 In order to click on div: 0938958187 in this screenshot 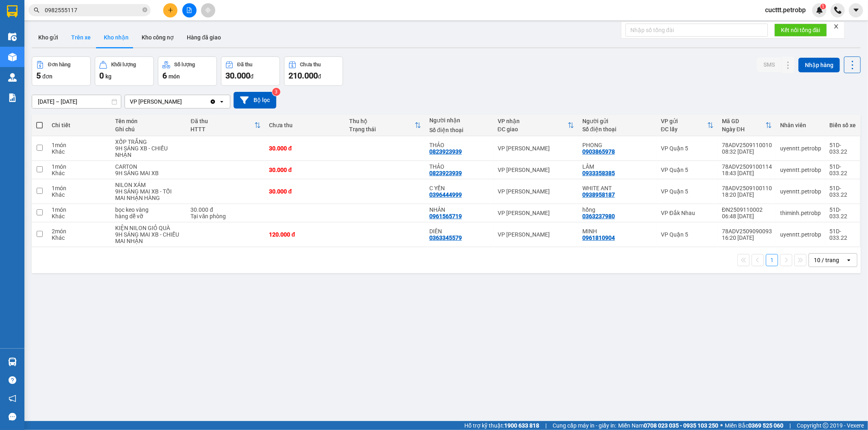, I will do `click(598, 194)`.